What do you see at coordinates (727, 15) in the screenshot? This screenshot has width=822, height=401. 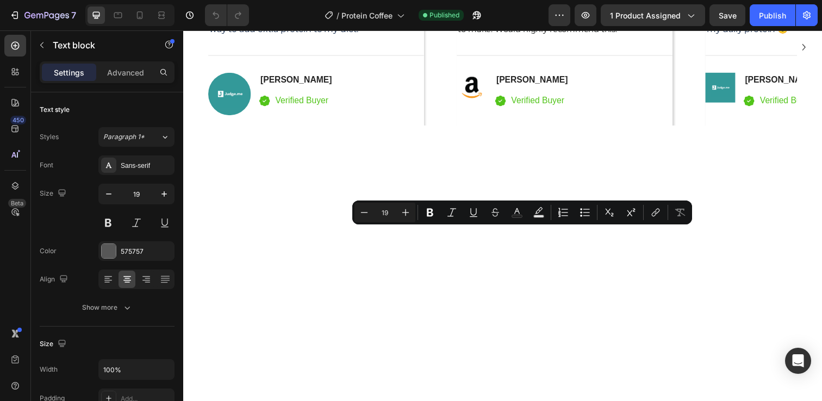 I see `span: Save` at bounding box center [727, 15].